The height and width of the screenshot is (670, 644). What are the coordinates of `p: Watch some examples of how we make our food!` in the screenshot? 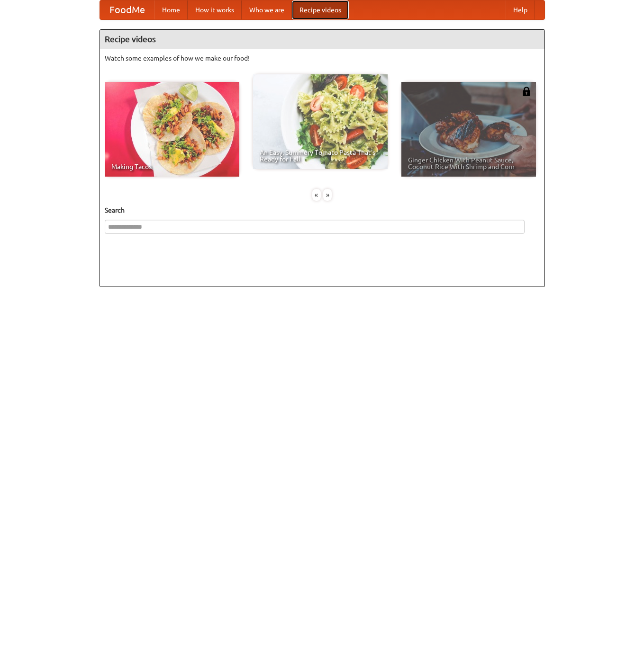 It's located at (322, 58).